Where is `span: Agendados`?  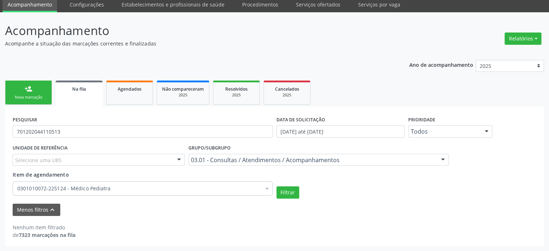 span: Agendados is located at coordinates (130, 89).